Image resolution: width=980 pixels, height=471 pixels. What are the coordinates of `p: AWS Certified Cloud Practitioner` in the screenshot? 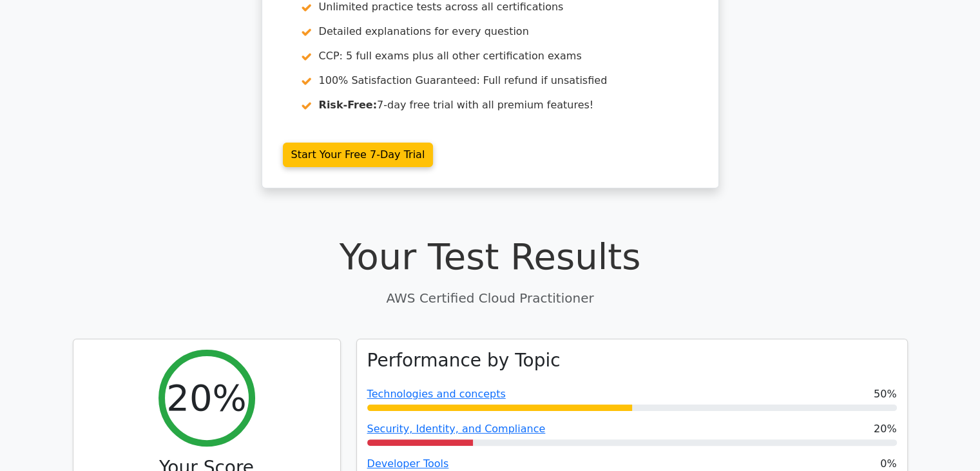 It's located at (490, 298).